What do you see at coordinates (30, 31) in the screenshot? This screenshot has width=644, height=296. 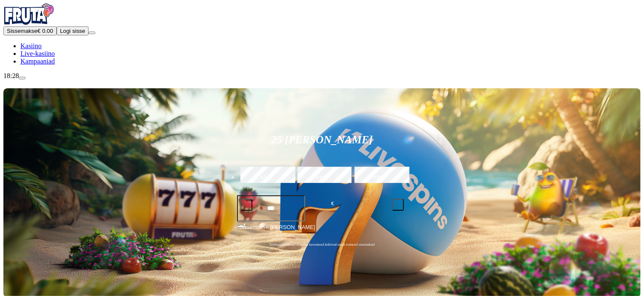 I see `button: Sissemakseplus icon€ 0.00` at bounding box center [30, 31].